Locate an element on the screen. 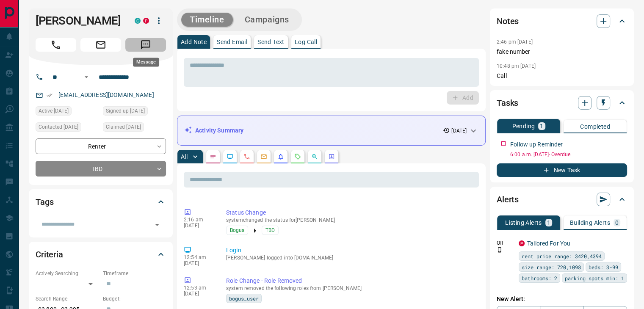 The width and height of the screenshot is (644, 309). span: bathrooms: 2 is located at coordinates (539, 278).